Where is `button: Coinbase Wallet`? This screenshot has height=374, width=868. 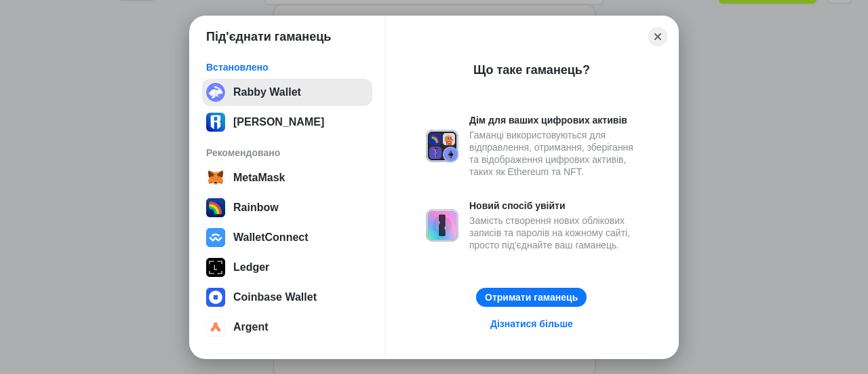 button: Coinbase Wallet is located at coordinates (286, 298).